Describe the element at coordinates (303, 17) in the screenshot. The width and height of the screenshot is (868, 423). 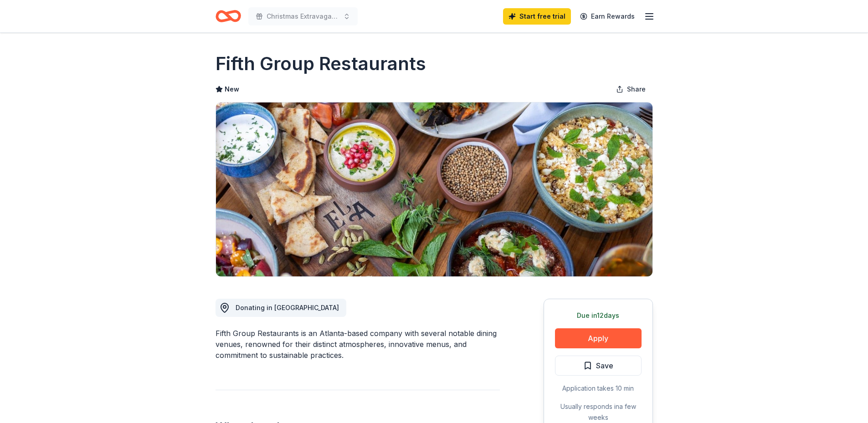
I see `button: Christmas Extravaganza` at that location.